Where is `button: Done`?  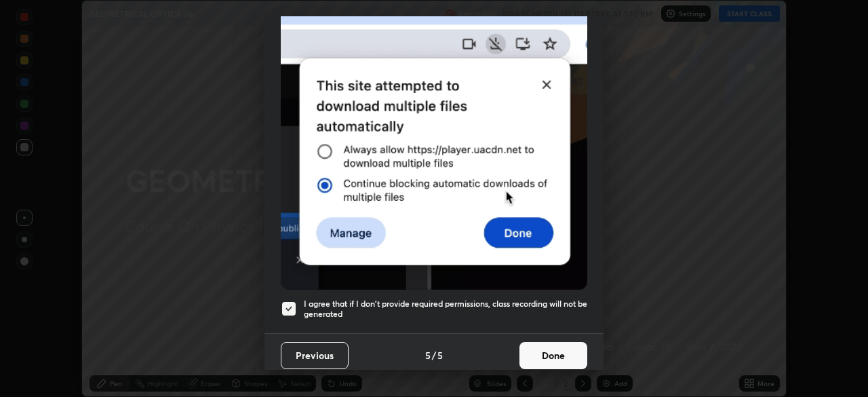 button: Done is located at coordinates (554, 356).